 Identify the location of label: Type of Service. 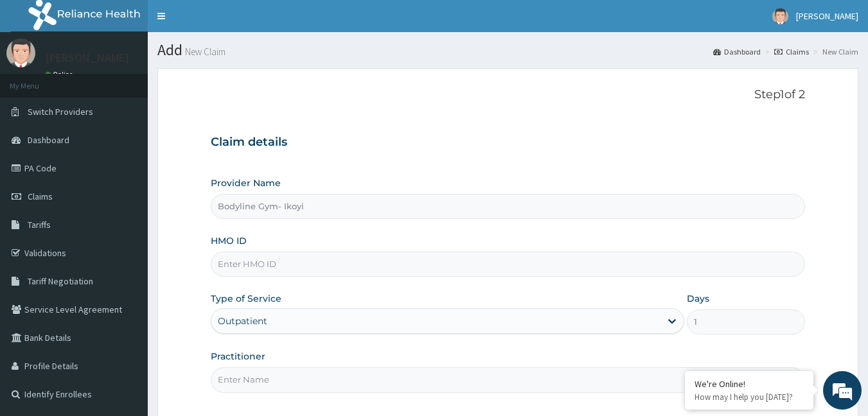
(246, 299).